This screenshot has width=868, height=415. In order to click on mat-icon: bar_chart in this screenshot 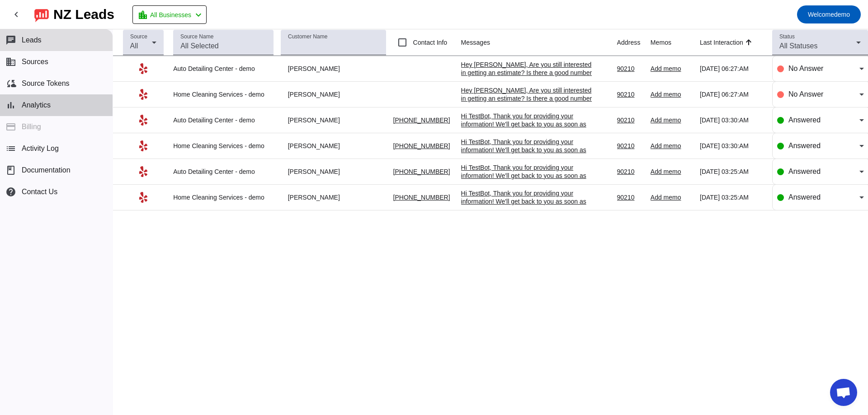, I will do `click(11, 106)`.